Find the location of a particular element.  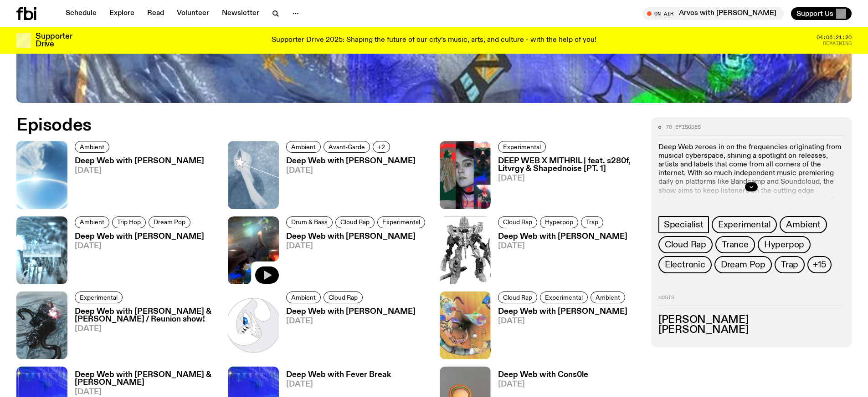

h3: Deep Web with Fever Break is located at coordinates (339, 375).